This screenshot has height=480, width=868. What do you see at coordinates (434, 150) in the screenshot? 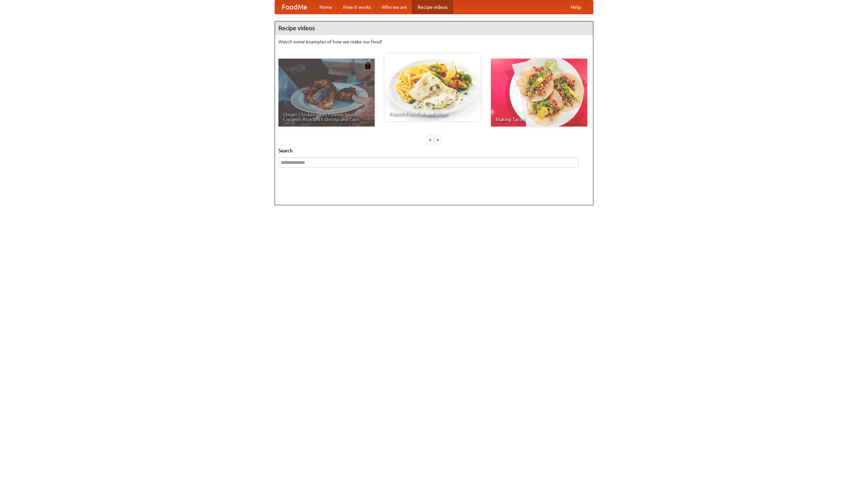
I see `h5: Search` at bounding box center [434, 150].